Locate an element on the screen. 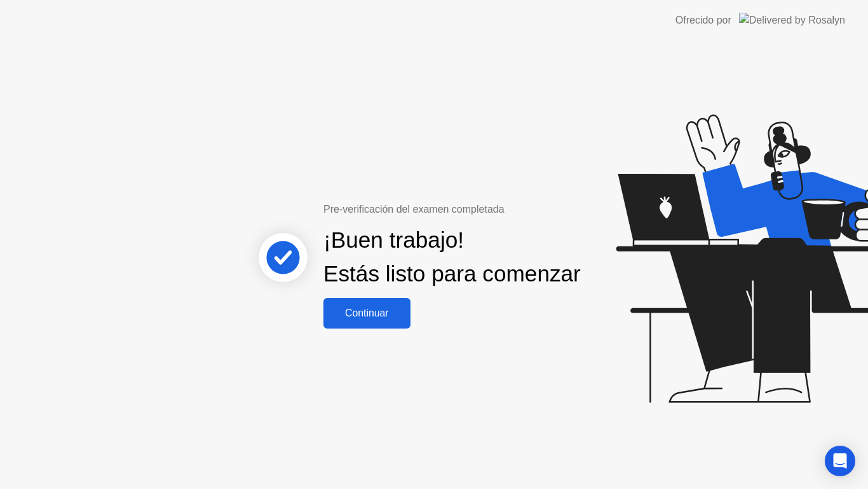 The height and width of the screenshot is (489, 868). button: Continuar is located at coordinates (366, 313).